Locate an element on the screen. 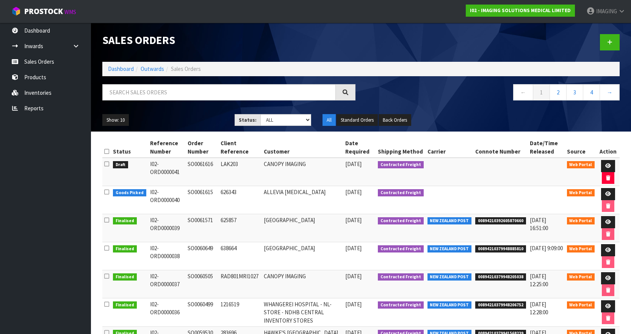 Image resolution: width=631 pixels, height=334 pixels. strong: I02 - IMAGING SOLUTIONS MEDICAL LIMITED is located at coordinates (520, 10).